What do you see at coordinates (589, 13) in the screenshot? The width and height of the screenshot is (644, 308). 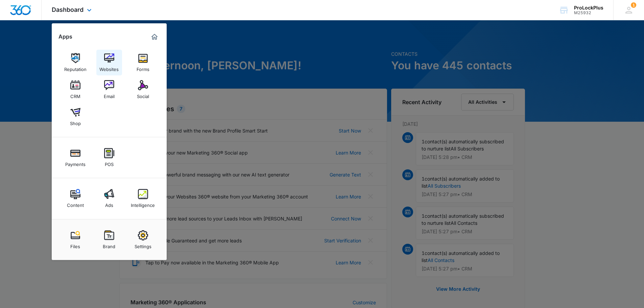 I see `div: account id` at bounding box center [589, 13].